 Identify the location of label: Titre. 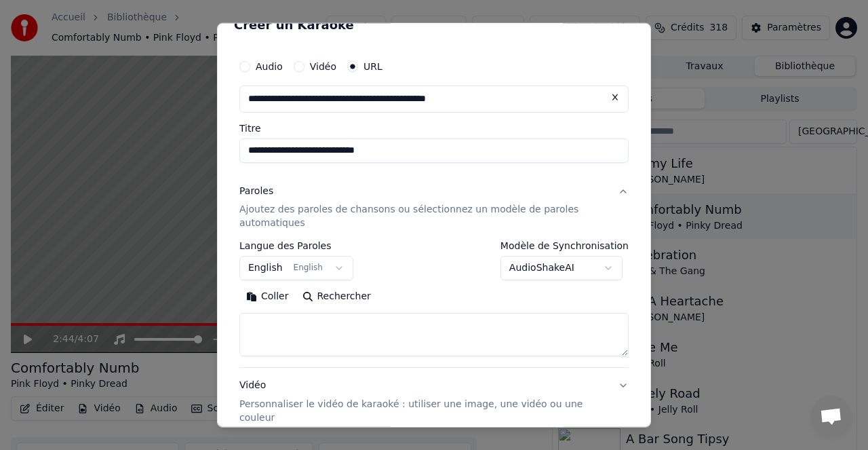
(434, 128).